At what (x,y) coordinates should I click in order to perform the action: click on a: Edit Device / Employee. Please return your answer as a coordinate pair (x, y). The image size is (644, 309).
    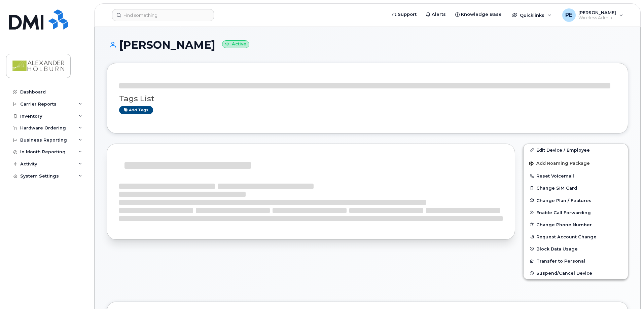
    Looking at the image, I should click on (576, 150).